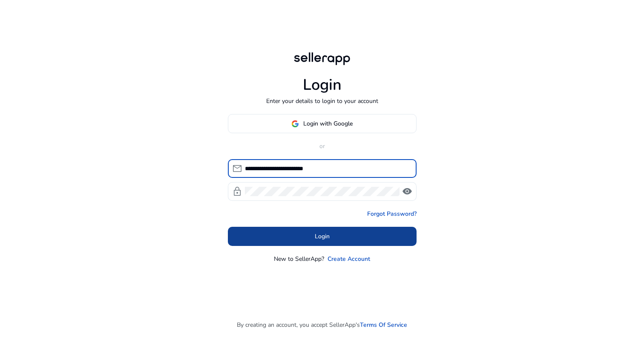  Describe the element at coordinates (392, 214) in the screenshot. I see `a: Forgot Password?` at that location.